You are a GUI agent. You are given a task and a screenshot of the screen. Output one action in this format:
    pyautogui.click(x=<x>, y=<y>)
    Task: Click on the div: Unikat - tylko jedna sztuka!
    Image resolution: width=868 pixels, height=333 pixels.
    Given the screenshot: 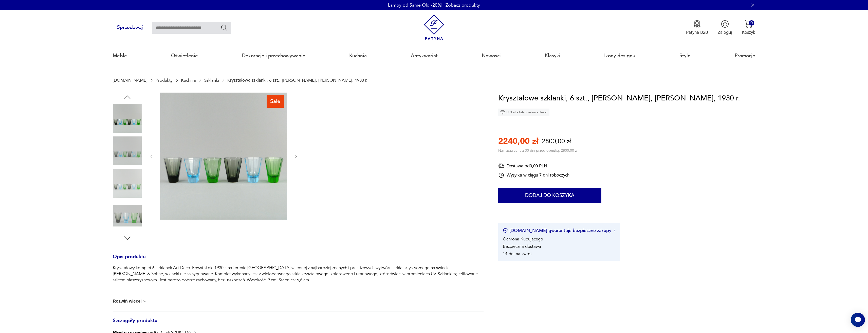 What is the action you would take?
    pyautogui.click(x=524, y=112)
    